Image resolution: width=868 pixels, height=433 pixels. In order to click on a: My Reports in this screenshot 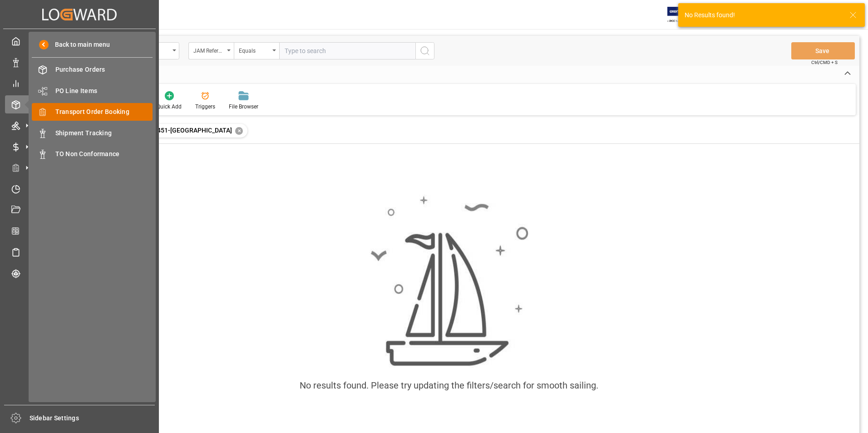, I will do `click(79, 83)`.